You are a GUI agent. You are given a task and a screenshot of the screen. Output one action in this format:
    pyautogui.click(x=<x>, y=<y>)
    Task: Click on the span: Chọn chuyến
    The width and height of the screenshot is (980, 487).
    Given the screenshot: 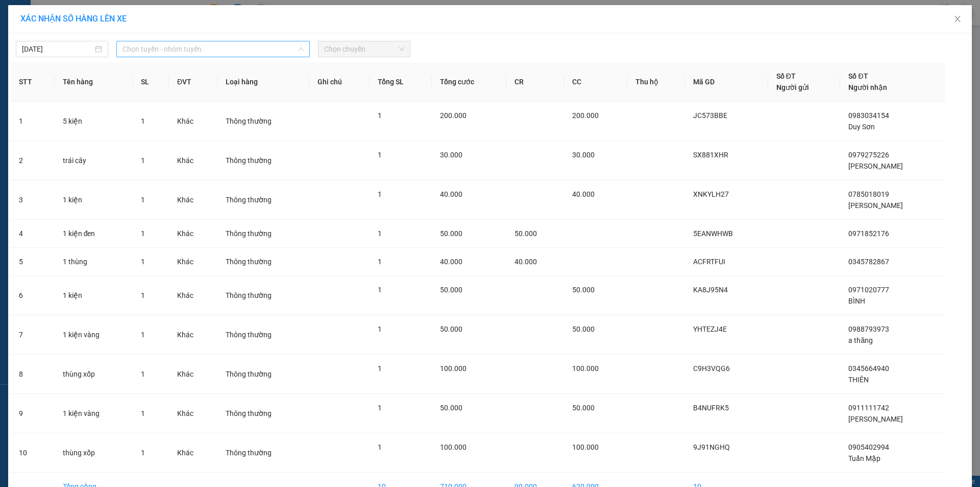 What is the action you would take?
    pyautogui.click(x=364, y=49)
    